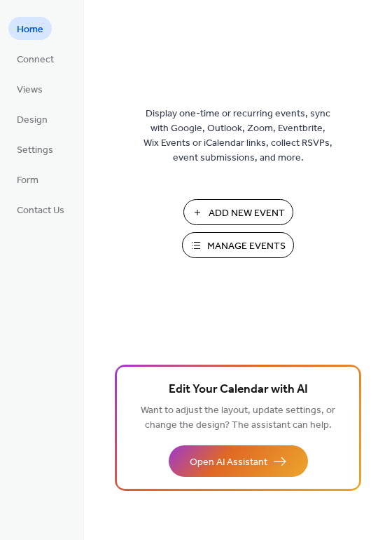 The image size is (392, 540). What do you see at coordinates (29, 90) in the screenshot?
I see `span: Views` at bounding box center [29, 90].